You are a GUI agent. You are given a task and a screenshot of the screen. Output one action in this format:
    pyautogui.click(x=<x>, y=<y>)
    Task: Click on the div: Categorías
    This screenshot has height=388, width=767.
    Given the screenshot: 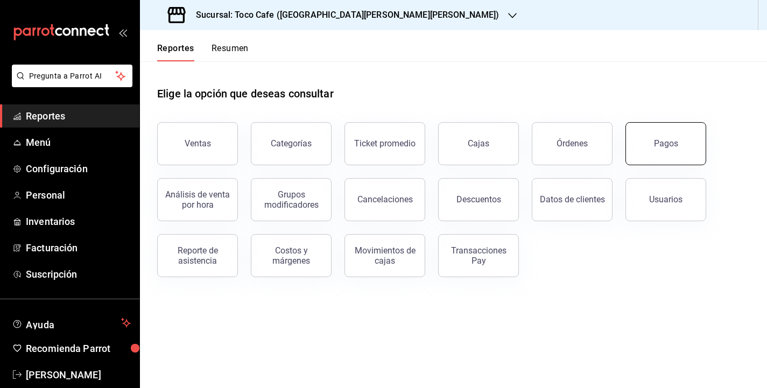 What is the action you would take?
    pyautogui.click(x=291, y=143)
    